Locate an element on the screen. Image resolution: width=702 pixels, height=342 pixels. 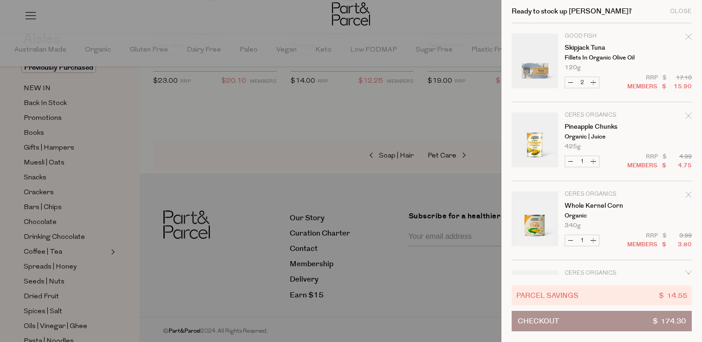
div: Remove Whole Kernel Corn is located at coordinates (688, 196).